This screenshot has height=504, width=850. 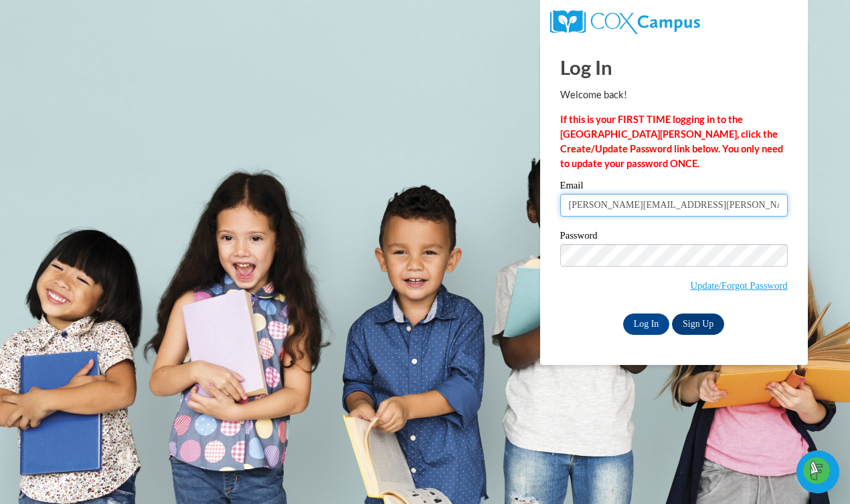 What do you see at coordinates (647, 324) in the screenshot?
I see `input: Log In` at bounding box center [647, 324].